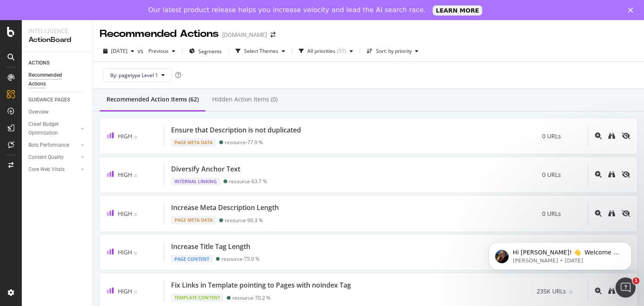 The height and width of the screenshot is (306, 644). Describe the element at coordinates (236, 130) in the screenshot. I see `div: Ensure that Description is not duplicated` at that location.